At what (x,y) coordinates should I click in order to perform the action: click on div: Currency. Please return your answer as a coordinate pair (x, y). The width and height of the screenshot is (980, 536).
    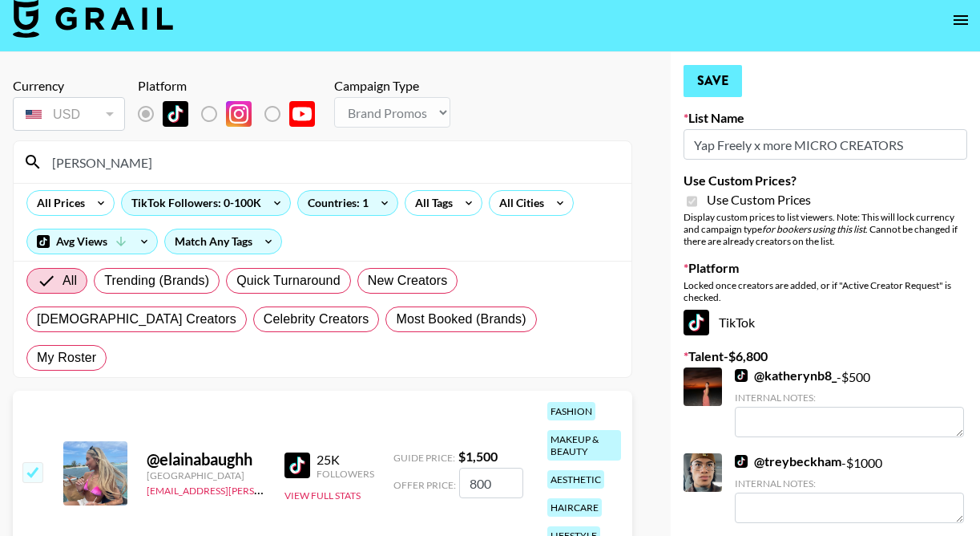
    Looking at the image, I should click on (69, 86).